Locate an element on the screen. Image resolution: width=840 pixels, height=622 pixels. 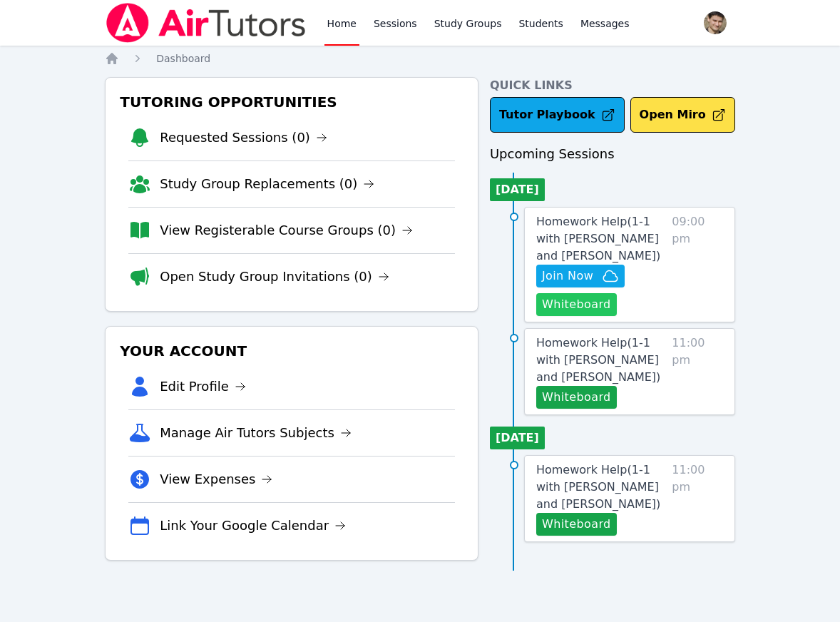
img: Air Tutors is located at coordinates (206, 23).